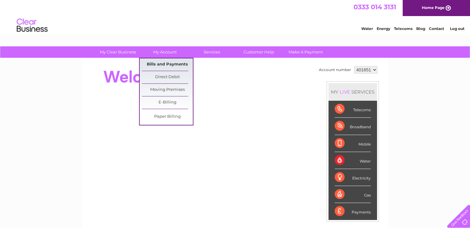 The image size is (470, 228). I want to click on a: Paper Billing, so click(167, 117).